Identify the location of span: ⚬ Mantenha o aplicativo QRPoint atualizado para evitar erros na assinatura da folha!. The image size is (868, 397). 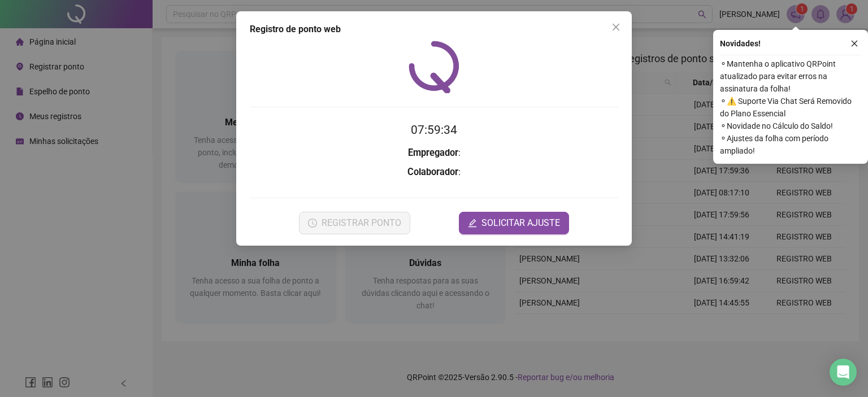
(791, 77).